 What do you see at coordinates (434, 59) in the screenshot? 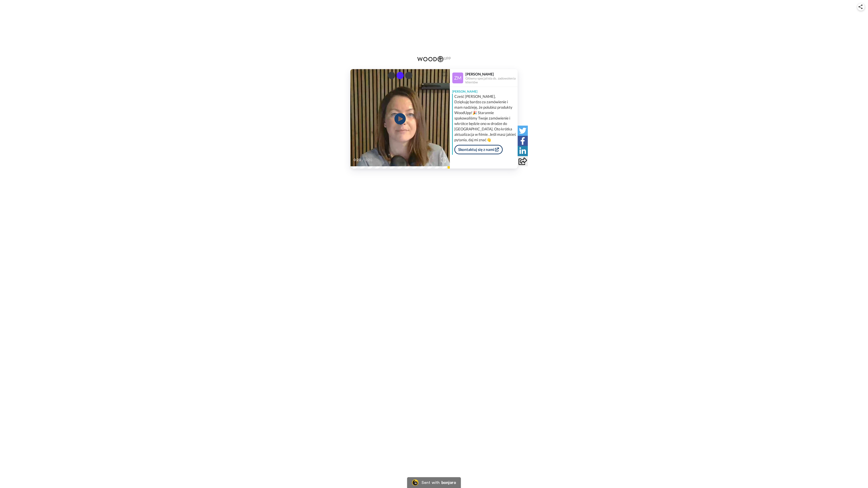
I see `img: logo` at bounding box center [434, 59].